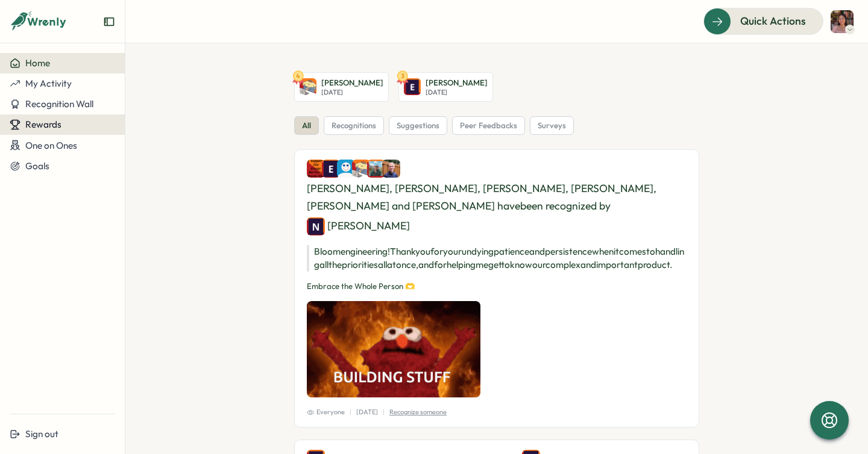  I want to click on img: Shreya Chatterjee, so click(842, 21).